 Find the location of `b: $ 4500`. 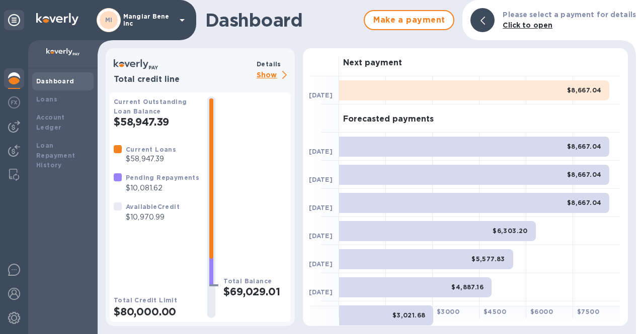

b: $ 4500 is located at coordinates (494, 311).